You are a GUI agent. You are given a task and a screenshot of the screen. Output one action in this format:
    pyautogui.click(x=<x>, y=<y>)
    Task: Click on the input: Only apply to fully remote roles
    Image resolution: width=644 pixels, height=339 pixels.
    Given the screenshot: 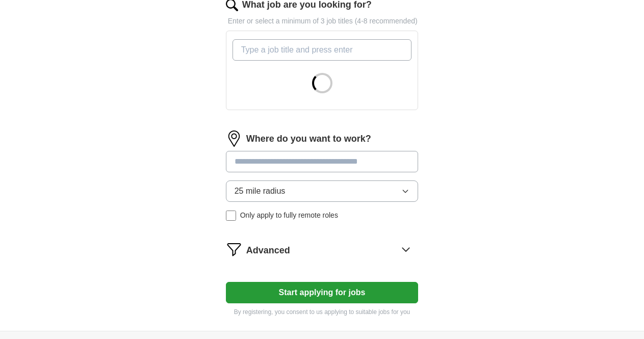 What is the action you would take?
    pyautogui.click(x=231, y=216)
    